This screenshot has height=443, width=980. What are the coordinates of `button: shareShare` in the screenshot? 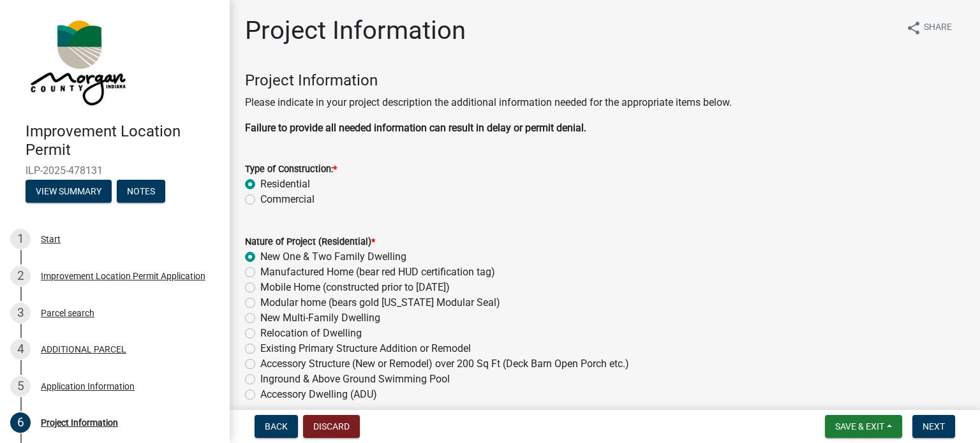 It's located at (928, 27).